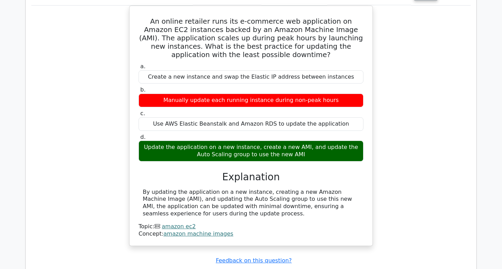  Describe the element at coordinates (143, 113) in the screenshot. I see `span: c.` at that location.